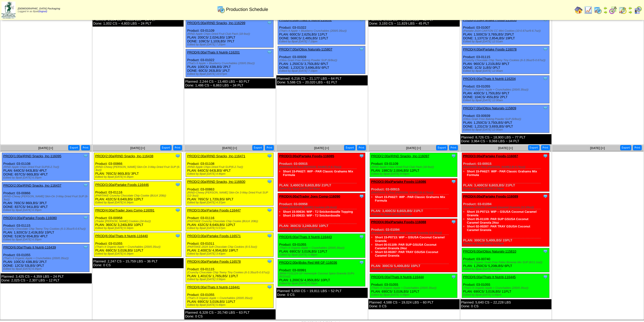 The image size is (644, 322). Describe the element at coordinates (229, 219) in the screenshot. I see `div: Product: 03-01116 PLAN: 432CS / 8,640LBS / 12PLT` at that location.